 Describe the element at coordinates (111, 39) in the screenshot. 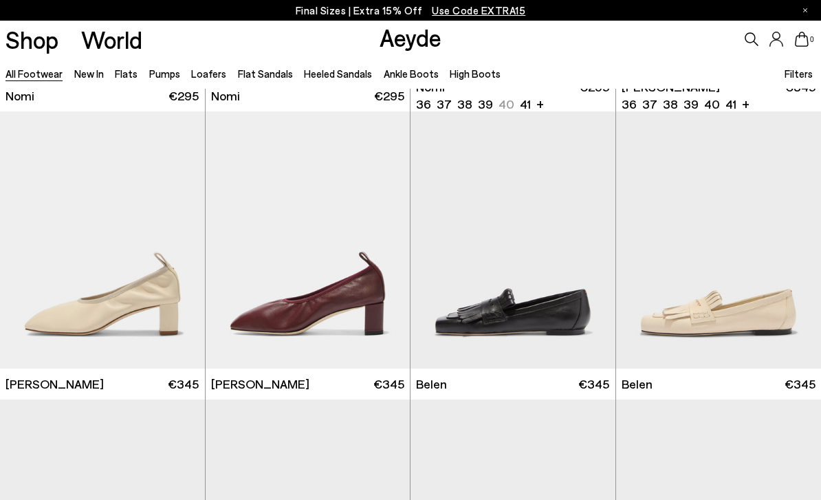

I see `a: World` at that location.